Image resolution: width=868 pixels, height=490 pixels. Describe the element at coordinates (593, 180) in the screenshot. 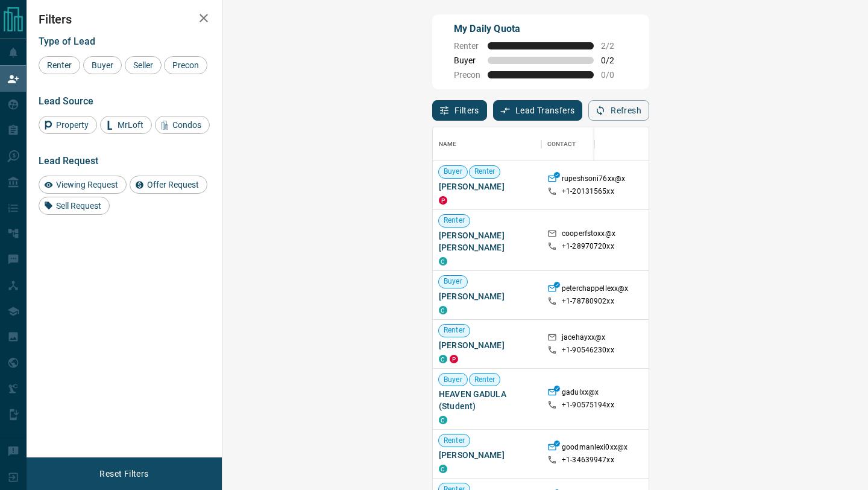

I see `p: rupeshsoni76xx@x` at that location.